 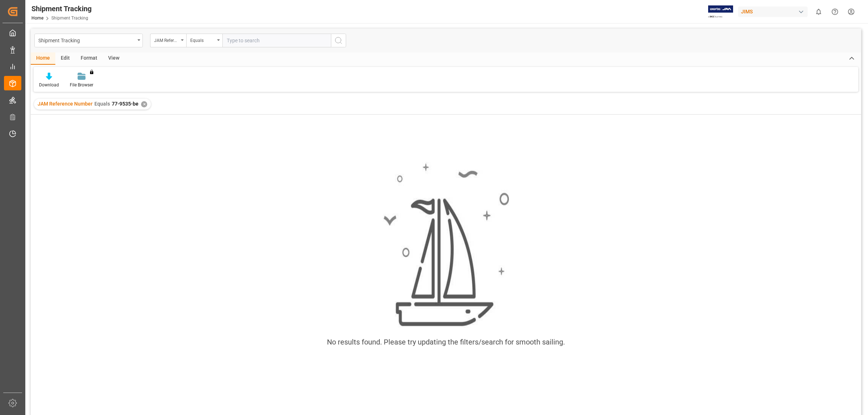 What do you see at coordinates (167, 40) in the screenshot?
I see `div: JAM Reference Number` at bounding box center [167, 40].